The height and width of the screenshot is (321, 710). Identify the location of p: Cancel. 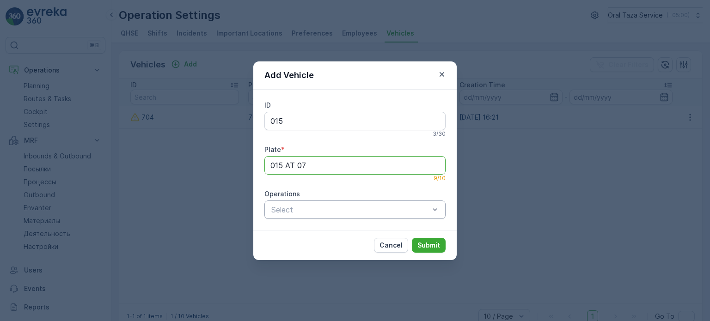
(391, 246).